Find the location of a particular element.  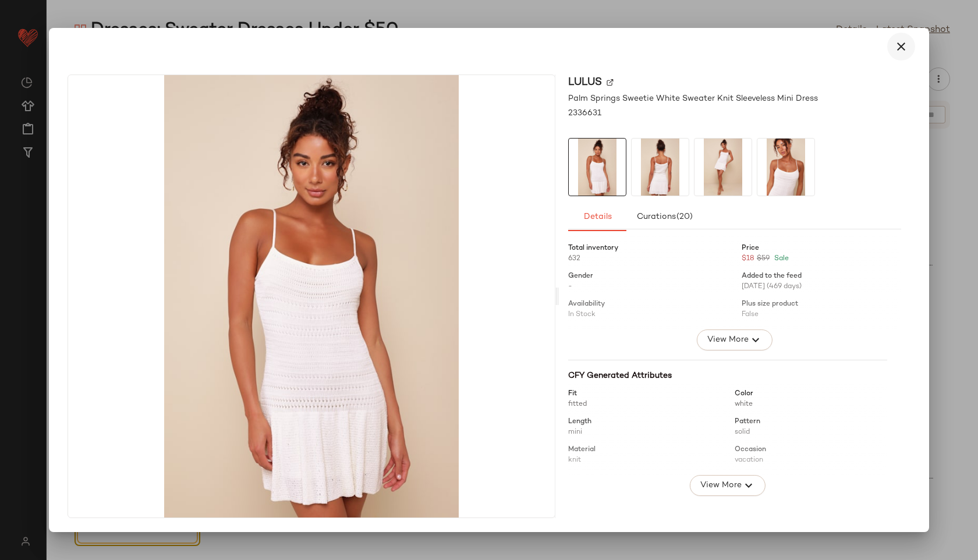

span: Palm Springs Sweetie White Sweater Knit Sleeveless Mini Dress is located at coordinates (692, 99).